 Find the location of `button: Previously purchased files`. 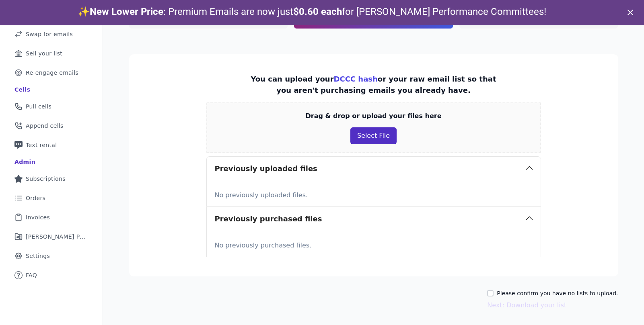

button: Previously purchased files is located at coordinates (373, 219).